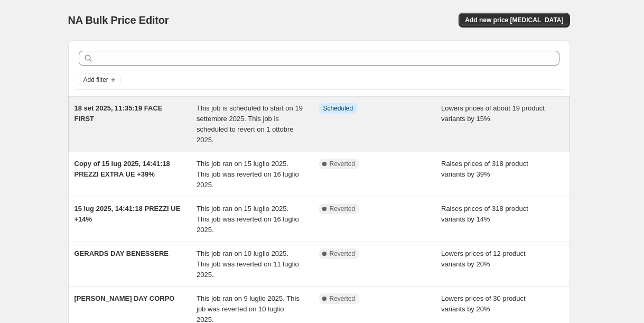  I want to click on span: This job ran on 10 luglio 2025. This job was reverted on 11 luglio 2025., so click(247, 264).